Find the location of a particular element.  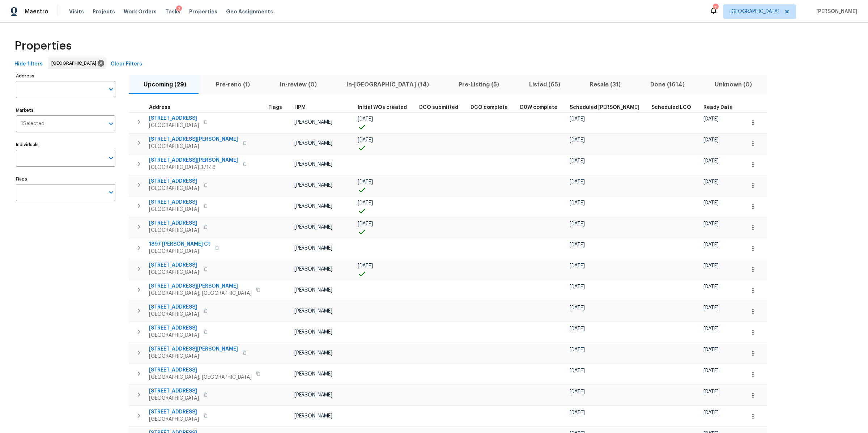

span: Hide filters is located at coordinates (29, 64).